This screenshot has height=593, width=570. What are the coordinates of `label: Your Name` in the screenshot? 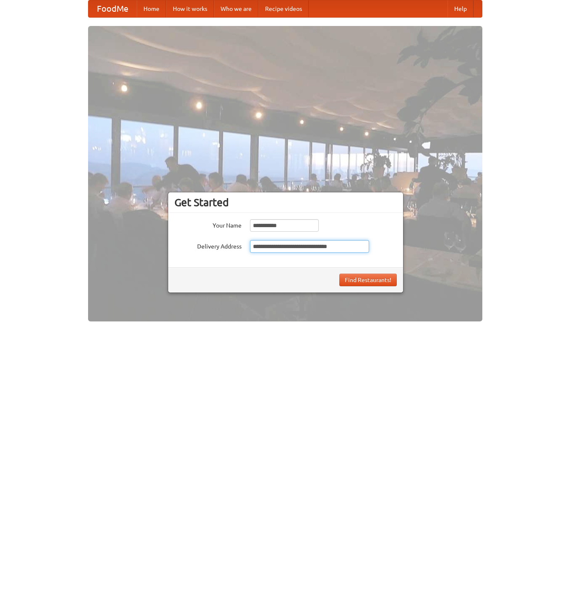 It's located at (208, 224).